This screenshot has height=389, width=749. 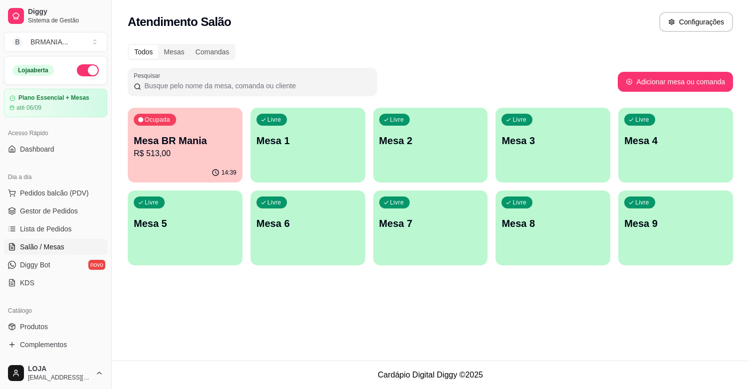 What do you see at coordinates (55, 265) in the screenshot?
I see `a: Diggy Botnovo` at bounding box center [55, 265].